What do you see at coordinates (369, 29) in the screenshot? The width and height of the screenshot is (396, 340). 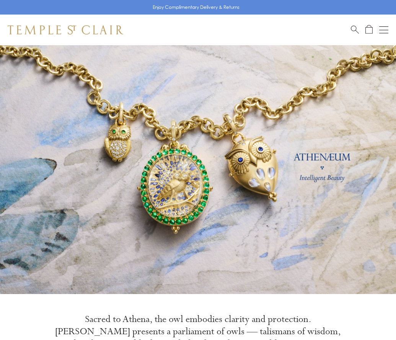 I see `a: Open Shopping Bag` at bounding box center [369, 29].